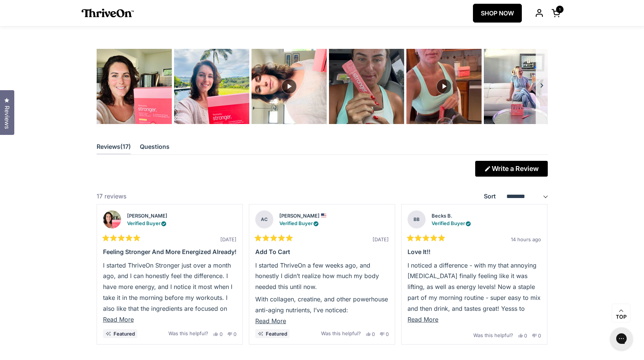 The width and height of the screenshot is (644, 360). What do you see at coordinates (474, 252) in the screenshot?
I see `div: Love it!!` at bounding box center [474, 252].